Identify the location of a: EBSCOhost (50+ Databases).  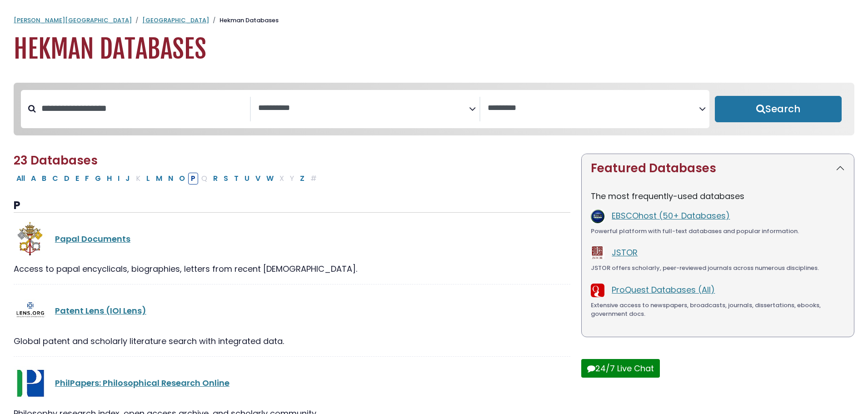
(671, 216).